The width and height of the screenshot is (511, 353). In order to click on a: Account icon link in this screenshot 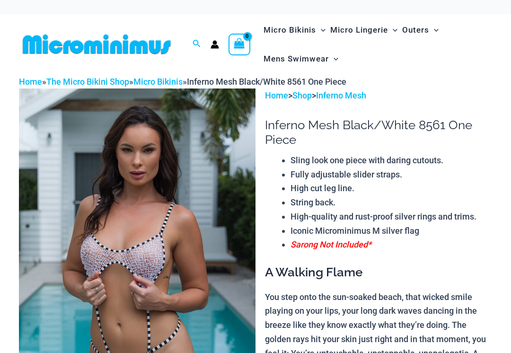, I will do `click(215, 44)`.